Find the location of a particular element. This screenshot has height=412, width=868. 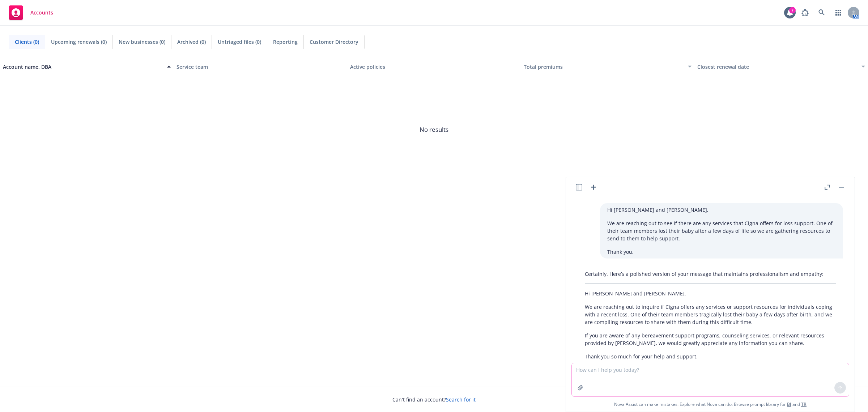

span: Nova Assist can make mistakes. Explore what Nova can do: Browse prompt library for and is located at coordinates (710, 404).